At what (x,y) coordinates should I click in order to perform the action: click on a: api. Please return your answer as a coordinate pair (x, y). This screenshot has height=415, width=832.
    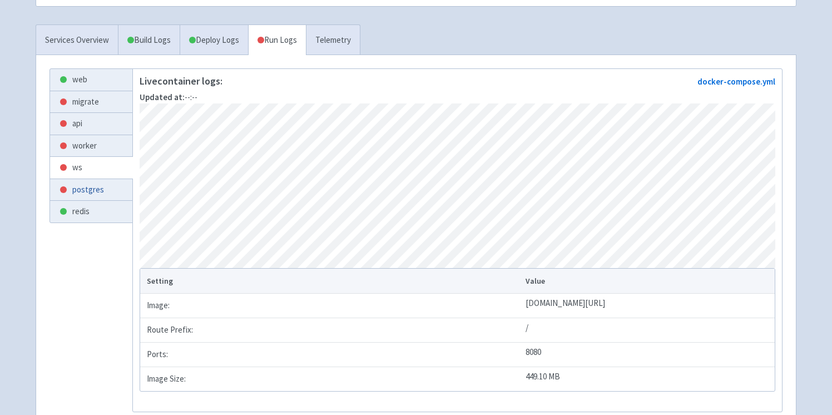
    Looking at the image, I should click on (91, 123).